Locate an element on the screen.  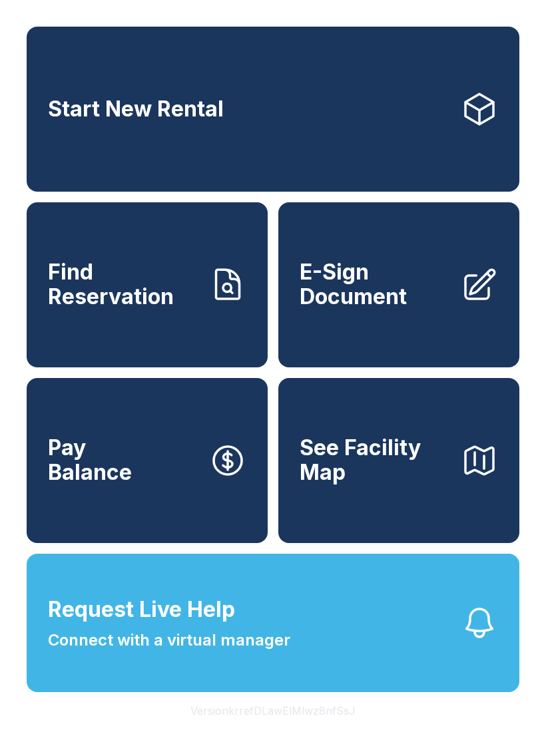
span: Connect with a virtual manager is located at coordinates (169, 641).